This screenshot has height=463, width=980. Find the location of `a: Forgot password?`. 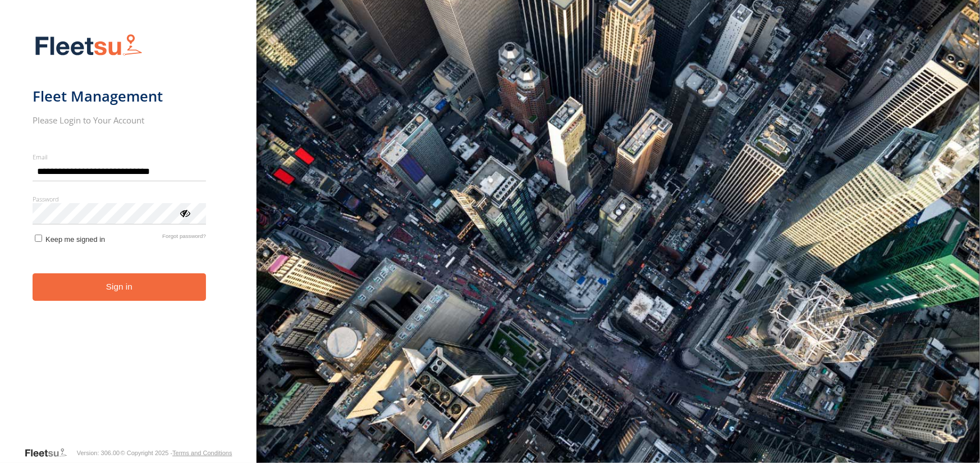

a: Forgot password? is located at coordinates (184, 238).